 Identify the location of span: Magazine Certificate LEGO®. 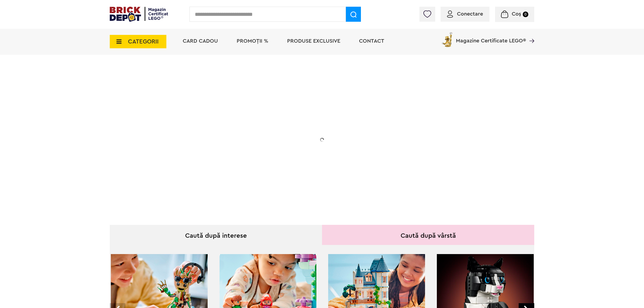
(491, 37).